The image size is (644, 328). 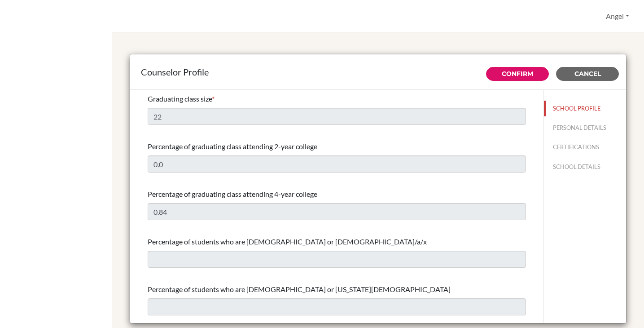 I want to click on span: Percentage of graduating class attending 4-year college, so click(x=233, y=193).